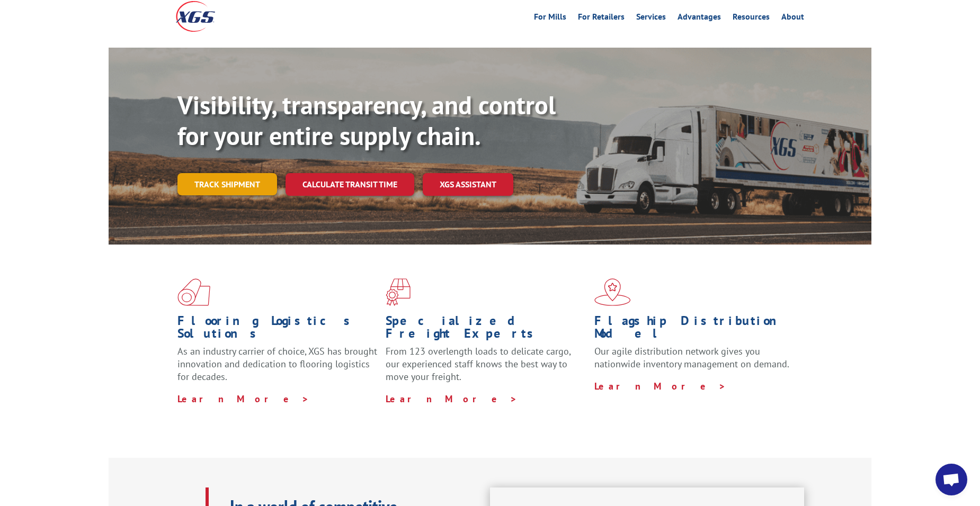 This screenshot has width=980, height=506. I want to click on img: xgs-icon-focused-on-flooring-red, so click(398, 292).